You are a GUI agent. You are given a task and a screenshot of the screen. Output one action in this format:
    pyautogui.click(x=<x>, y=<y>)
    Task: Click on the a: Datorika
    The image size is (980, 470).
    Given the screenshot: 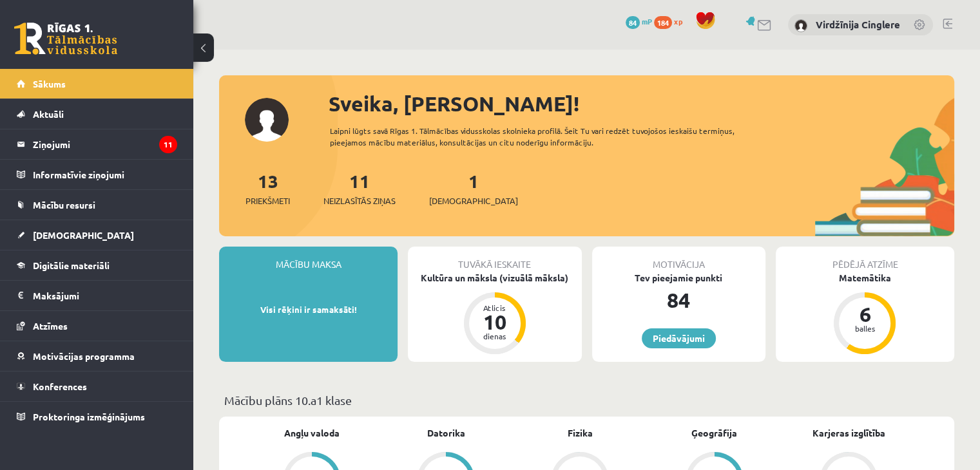 What is the action you would take?
    pyautogui.click(x=446, y=433)
    